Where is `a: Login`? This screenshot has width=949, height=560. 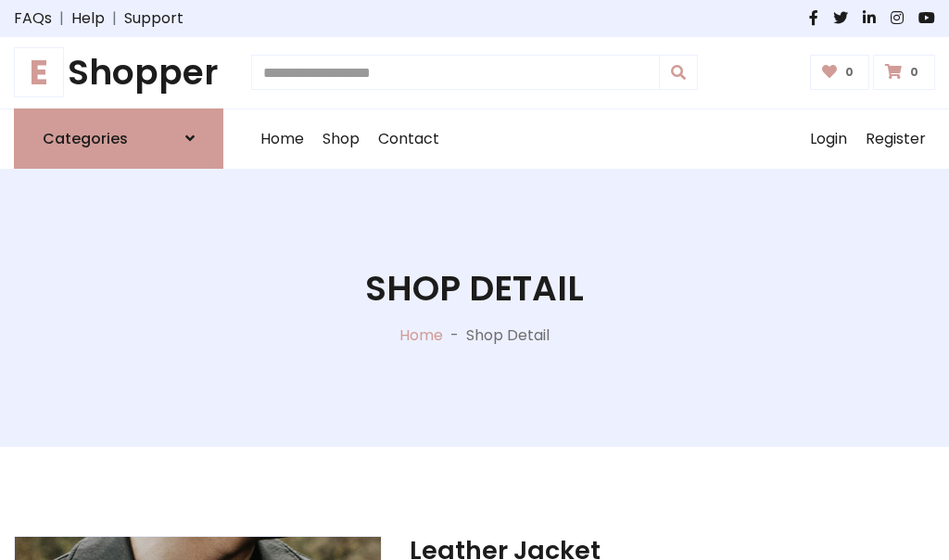
a: Login is located at coordinates (828, 139).